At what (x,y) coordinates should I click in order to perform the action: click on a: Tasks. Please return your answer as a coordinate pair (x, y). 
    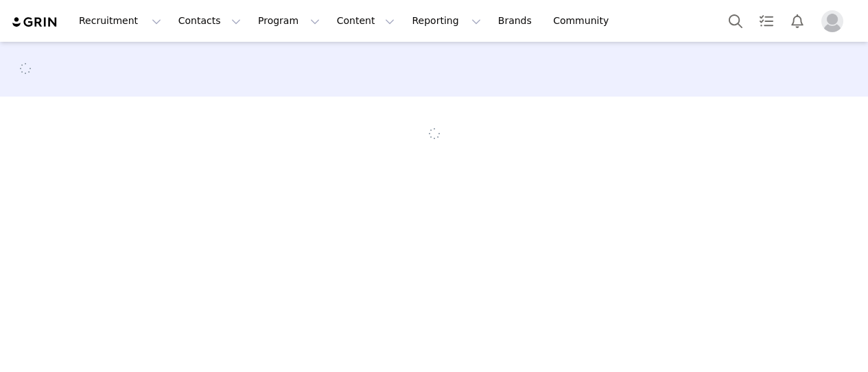
    Looking at the image, I should click on (766, 21).